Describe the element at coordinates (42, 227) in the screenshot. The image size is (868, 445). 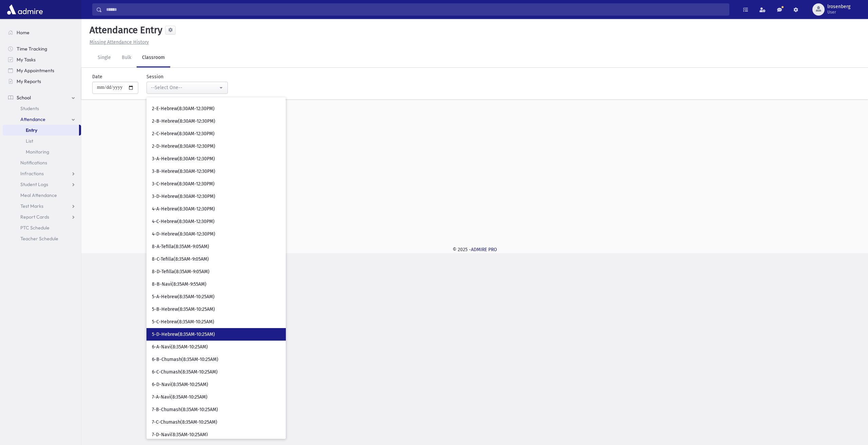
I see `a: PTC Schedule` at that location.